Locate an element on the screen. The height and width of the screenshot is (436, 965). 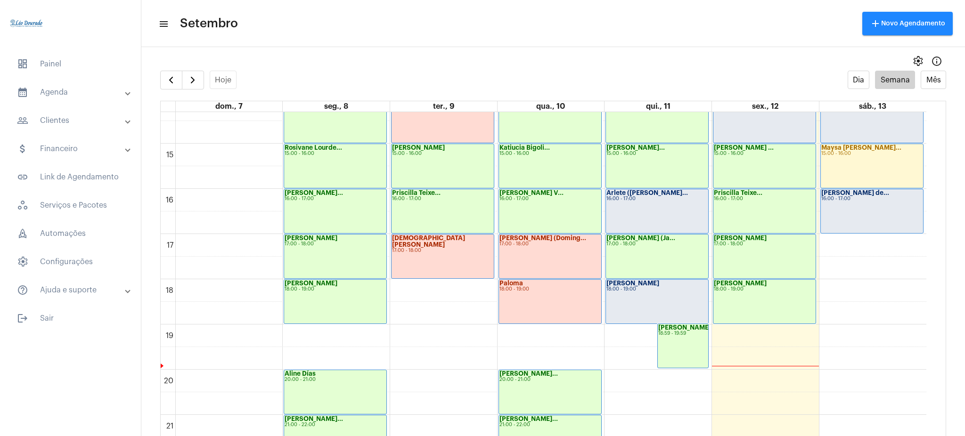
div: 16 is located at coordinates (170, 200).